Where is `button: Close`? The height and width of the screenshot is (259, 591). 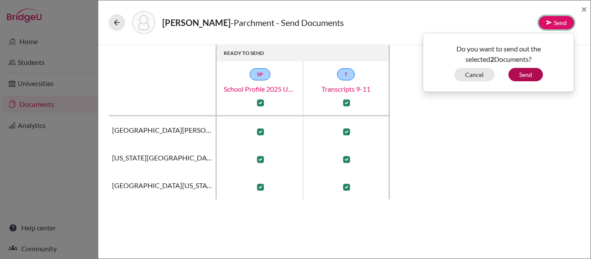
button: Close is located at coordinates (584, 9).